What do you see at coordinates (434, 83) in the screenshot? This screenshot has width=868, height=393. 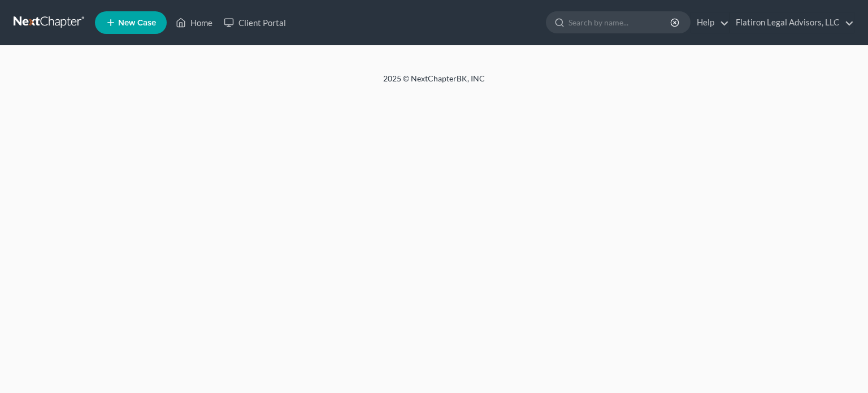 I see `div: 2025 © NextChapterBK, INC` at bounding box center [434, 83].